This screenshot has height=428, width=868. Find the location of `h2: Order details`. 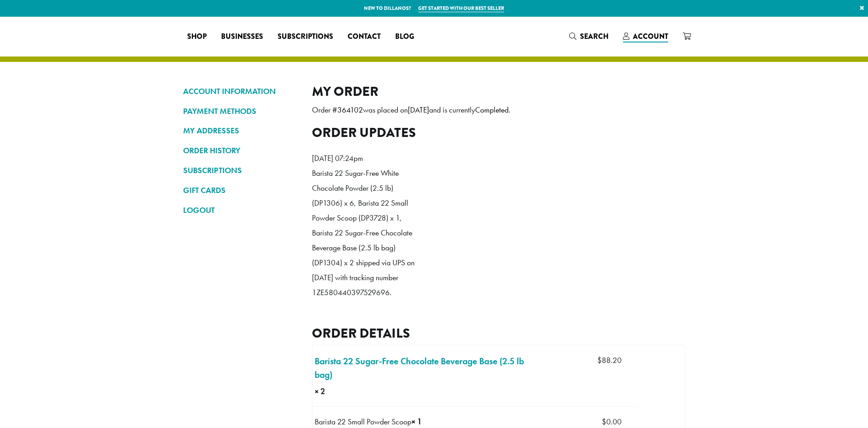

h2: Order details is located at coordinates (498, 333).